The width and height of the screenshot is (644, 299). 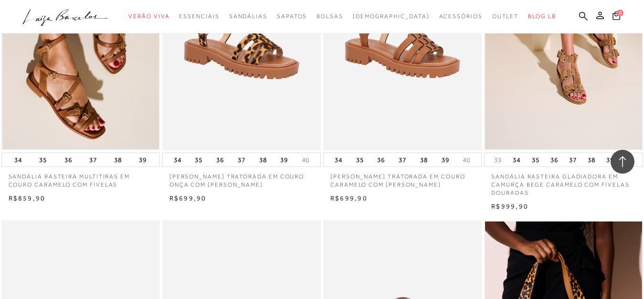 What do you see at coordinates (542, 16) in the screenshot?
I see `a: BLOG LB` at bounding box center [542, 16].